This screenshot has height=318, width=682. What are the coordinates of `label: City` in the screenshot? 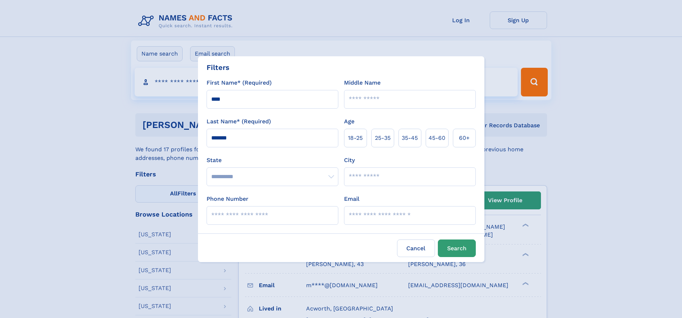 It's located at (350, 160).